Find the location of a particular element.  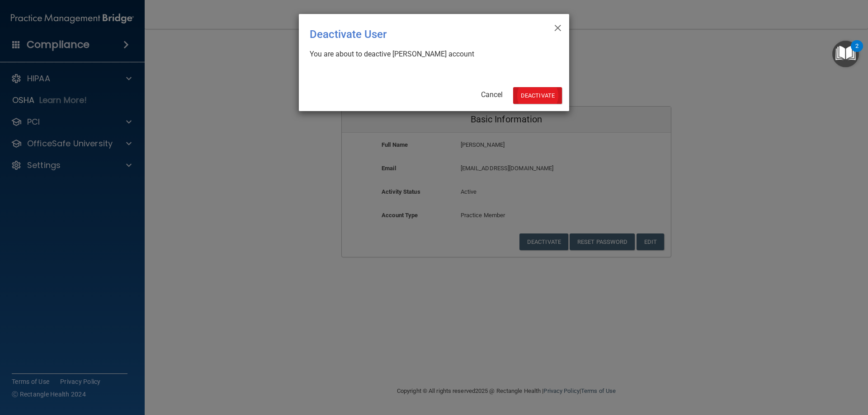

button: Deactivate is located at coordinates (538, 95).